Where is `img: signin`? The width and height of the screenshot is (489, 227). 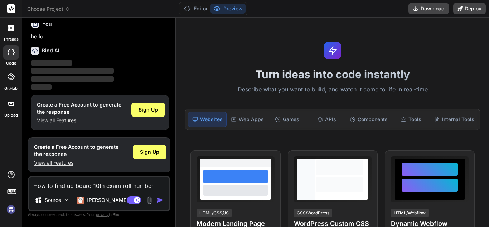 img: signin is located at coordinates (11, 209).